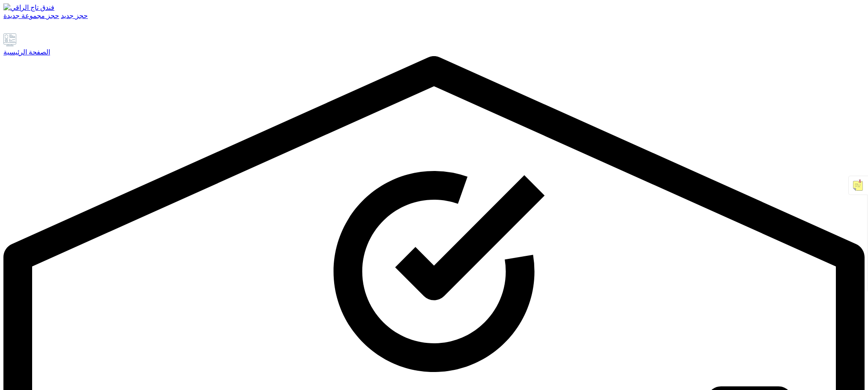 This screenshot has height=390, width=868. Describe the element at coordinates (74, 16) in the screenshot. I see `a: حجز جديد` at that location.